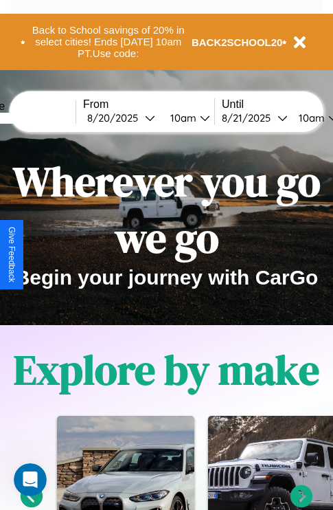 The height and width of the screenshot is (510, 333). What do you see at coordinates (249, 117) in the screenshot?
I see `div: 8 / 21 / 2025` at bounding box center [249, 117].